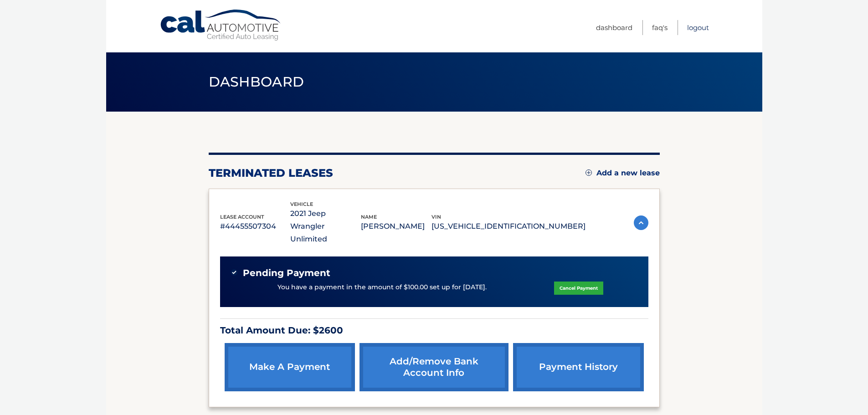 This screenshot has width=868, height=415. What do you see at coordinates (301, 204) in the screenshot?
I see `span: vehicle` at bounding box center [301, 204].